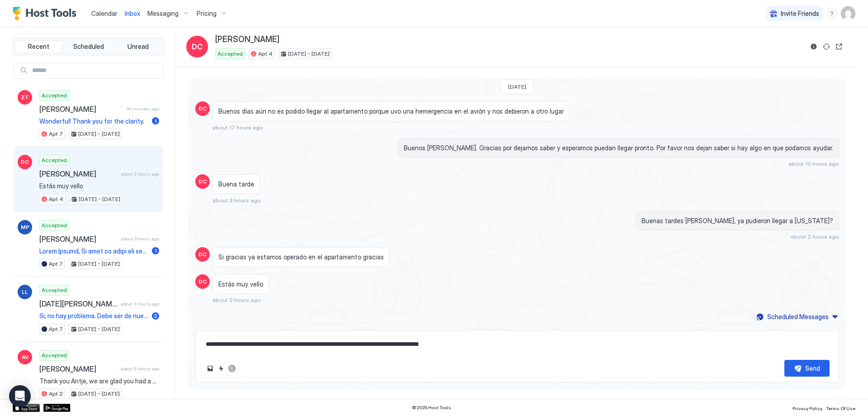  Describe the element at coordinates (814, 164) in the screenshot. I see `span: about 10 hours ago` at that location.